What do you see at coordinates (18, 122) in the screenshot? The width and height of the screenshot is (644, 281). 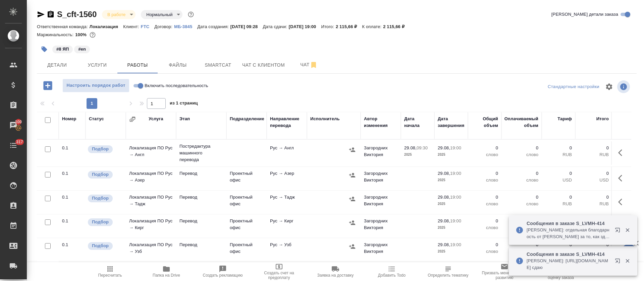 I see `span: 100` at bounding box center [18, 122].